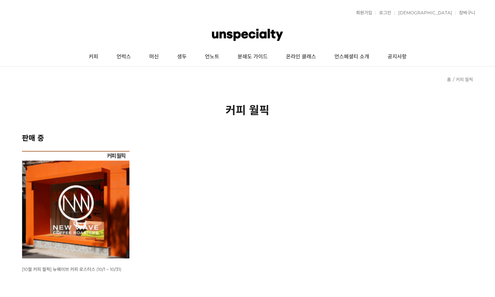 This screenshot has width=495, height=297. Describe the element at coordinates (154, 57) in the screenshot. I see `a: 머신` at that location.